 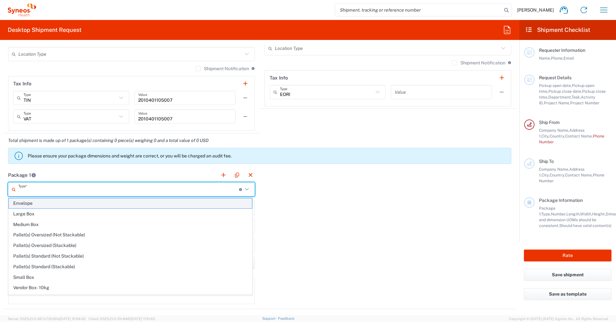 I want to click on span: Requester Information, so click(x=562, y=50).